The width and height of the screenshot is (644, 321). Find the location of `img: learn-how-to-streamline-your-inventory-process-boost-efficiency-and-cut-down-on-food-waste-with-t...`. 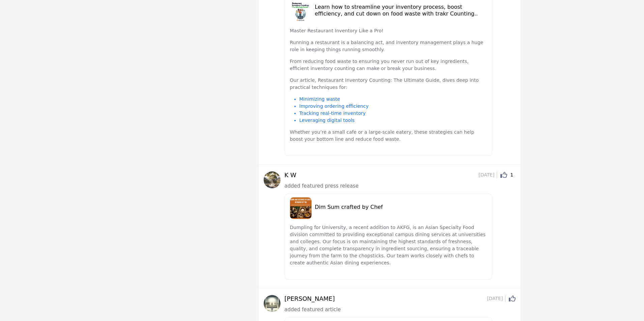

img: learn-how-to-streamline-your-inventory-process-boost-efficiency-and-cut-down-on-food-waste-with-t... is located at coordinates (301, 11).